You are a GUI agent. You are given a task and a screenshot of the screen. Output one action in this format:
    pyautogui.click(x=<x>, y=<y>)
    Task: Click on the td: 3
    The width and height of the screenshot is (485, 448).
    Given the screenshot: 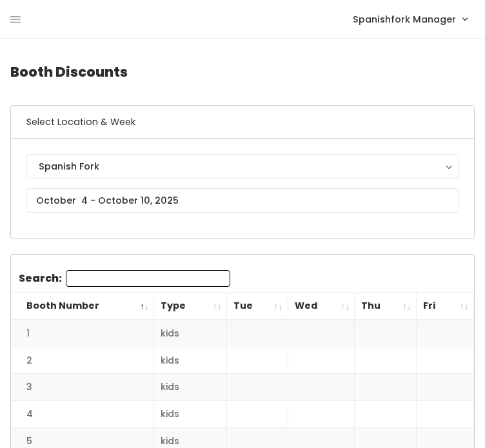 What is the action you would take?
    pyautogui.click(x=83, y=387)
    